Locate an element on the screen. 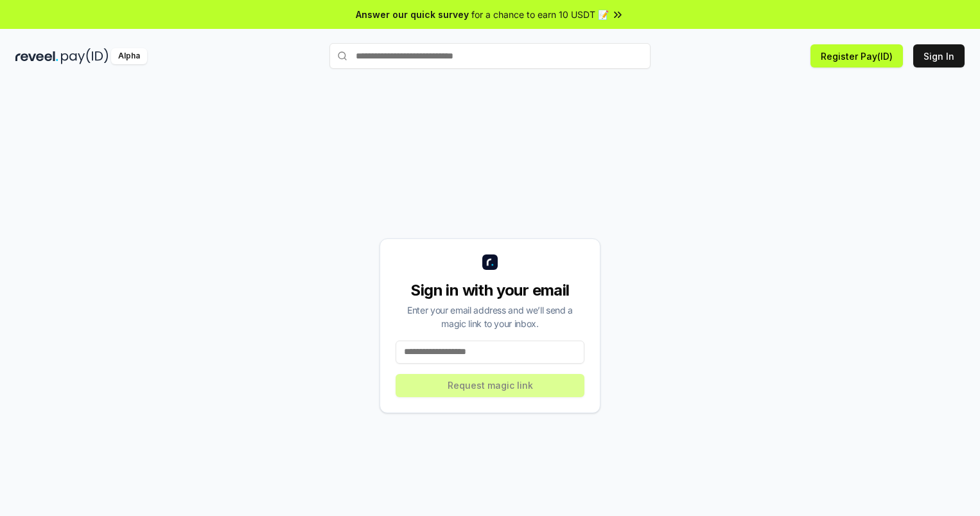 The image size is (980, 516). img: reveel_dark is located at coordinates (36, 56).